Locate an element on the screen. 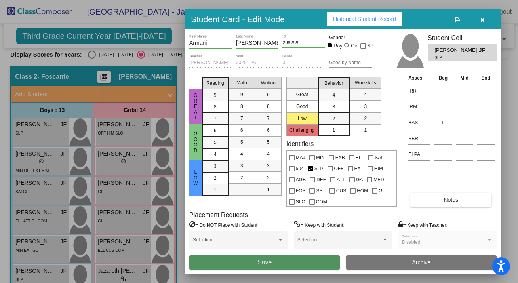 The height and width of the screenshot is (283, 518). span: Behavior is located at coordinates (333, 83).